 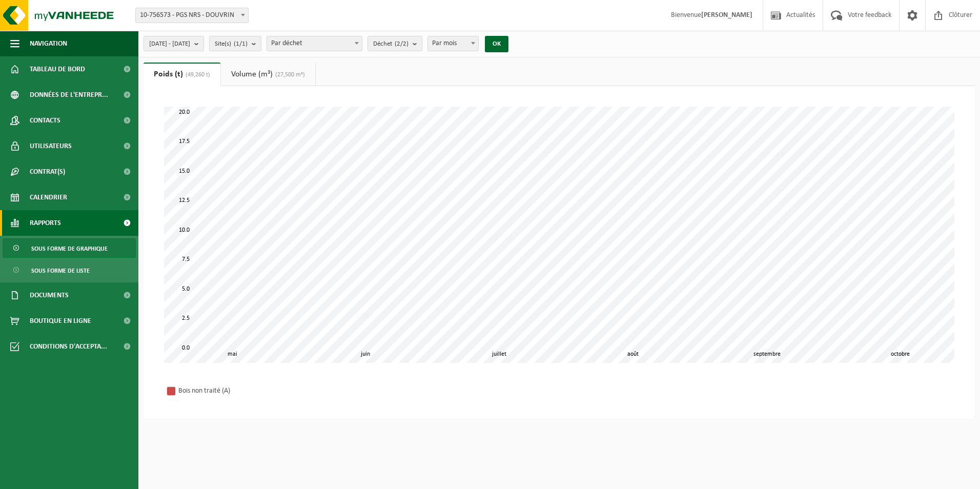 I want to click on span: Utilisateurs, so click(x=50, y=146).